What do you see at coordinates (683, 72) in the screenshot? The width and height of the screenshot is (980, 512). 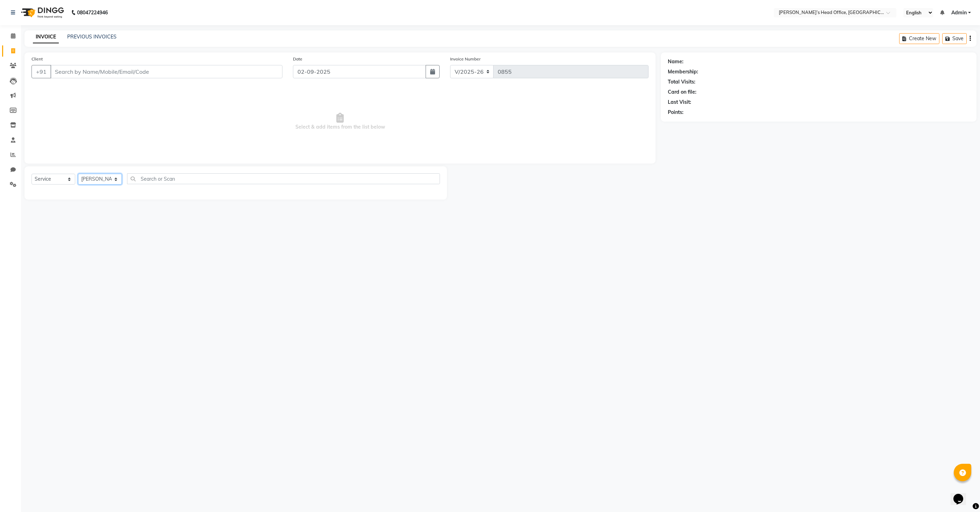 I see `div: Membership:` at bounding box center [683, 72].